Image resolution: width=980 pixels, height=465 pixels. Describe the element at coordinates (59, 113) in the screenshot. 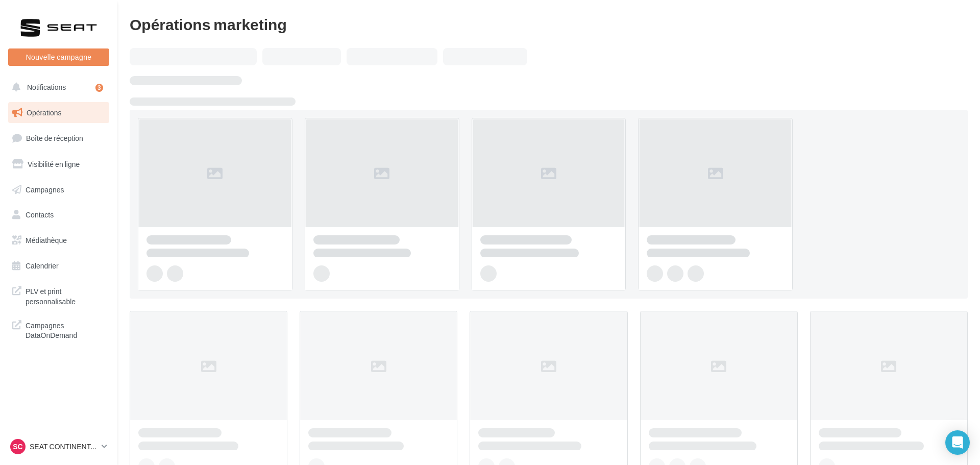

I see `a: Opérations` at that location.